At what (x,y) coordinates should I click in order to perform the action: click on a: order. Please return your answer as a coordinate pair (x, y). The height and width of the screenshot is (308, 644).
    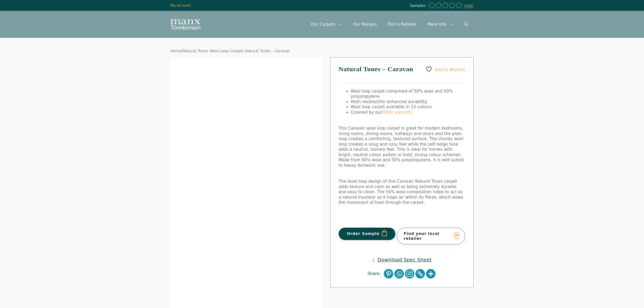
    Looking at the image, I should click on (469, 6).